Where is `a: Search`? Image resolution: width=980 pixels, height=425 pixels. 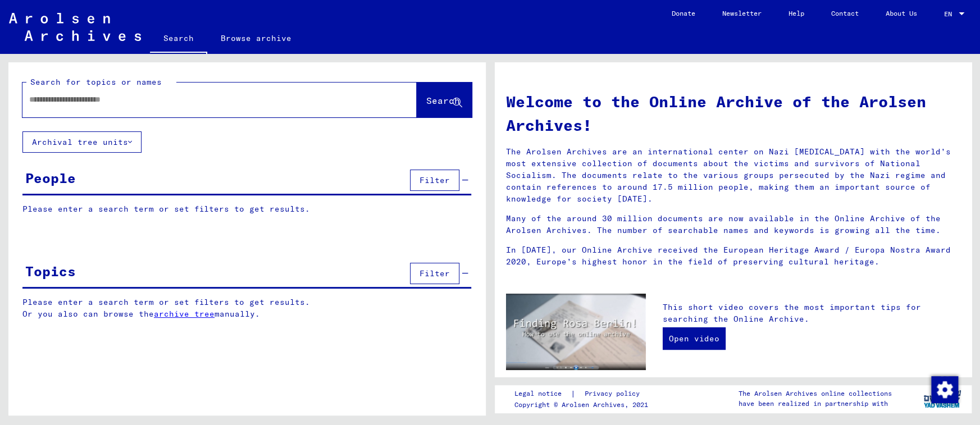 a: Search is located at coordinates (179, 40).